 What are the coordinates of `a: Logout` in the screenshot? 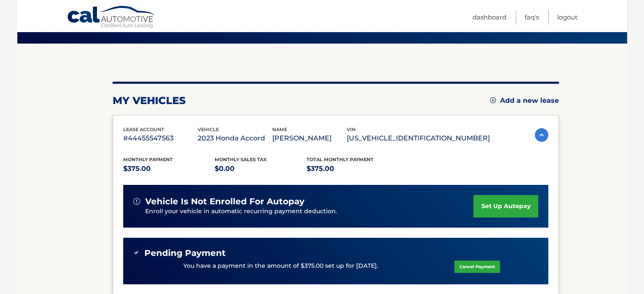 It's located at (567, 17).